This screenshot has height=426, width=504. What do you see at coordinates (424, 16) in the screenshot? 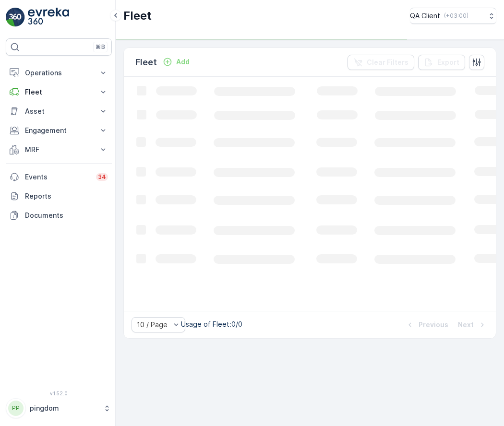
I see `p: QA Client` at bounding box center [424, 16].